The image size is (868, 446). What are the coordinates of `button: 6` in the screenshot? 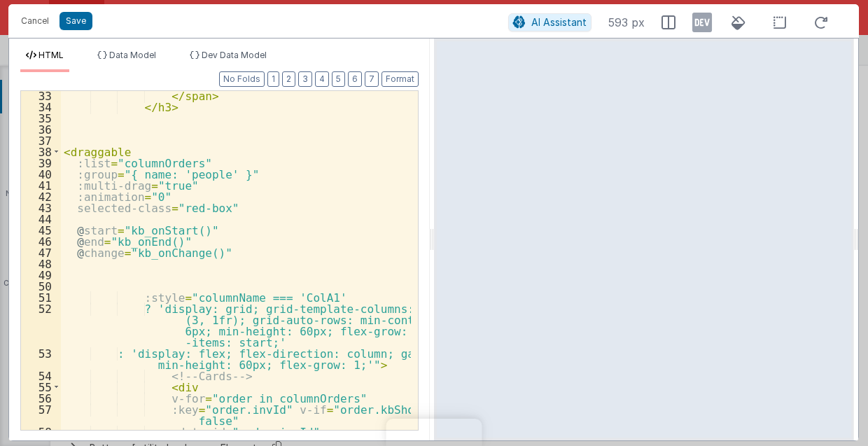 It's located at (355, 79).